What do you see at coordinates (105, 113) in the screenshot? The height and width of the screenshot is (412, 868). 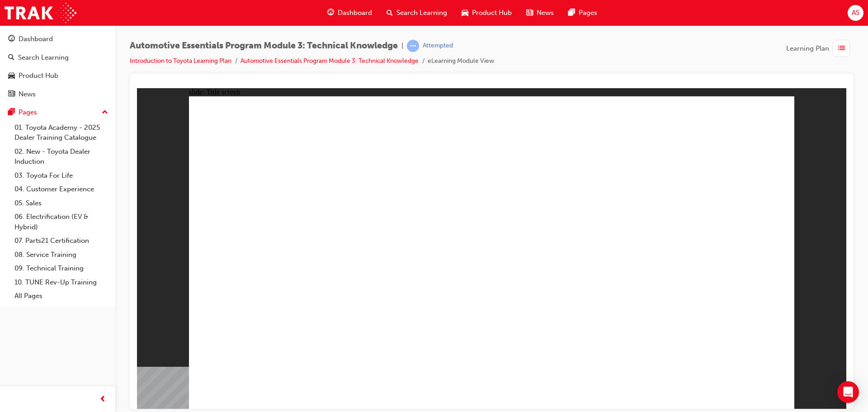 I see `span: up-icon` at bounding box center [105, 113].